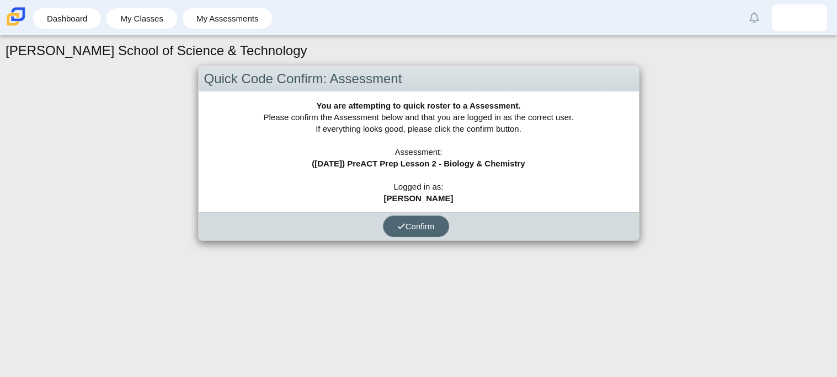  Describe the element at coordinates (416, 226) in the screenshot. I see `span: Confirm` at that location.